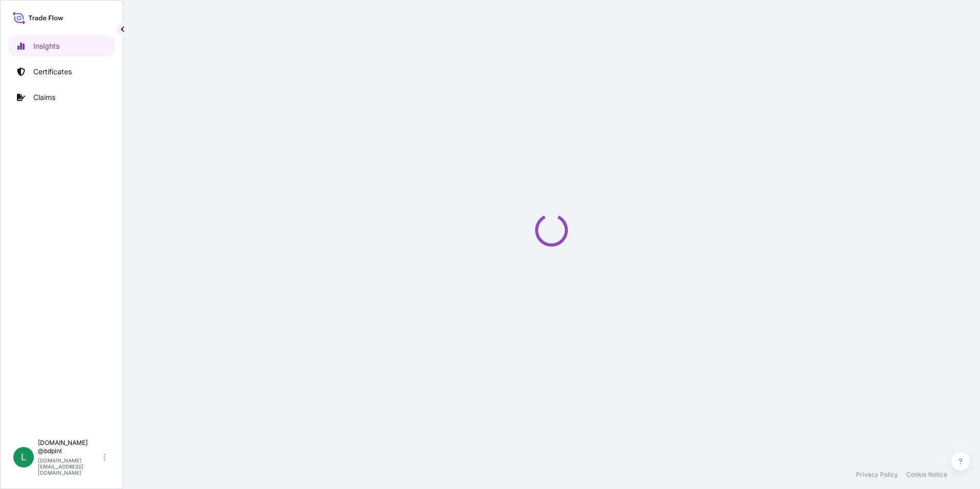 The image size is (980, 489). Describe the element at coordinates (24, 457) in the screenshot. I see `span: L` at that location.